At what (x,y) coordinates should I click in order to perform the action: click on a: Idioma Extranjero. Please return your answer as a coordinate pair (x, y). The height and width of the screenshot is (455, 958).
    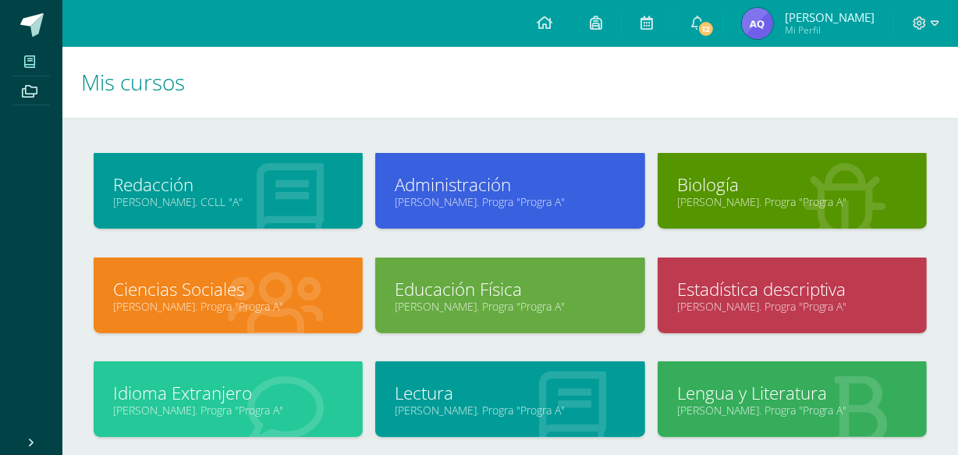
    Looking at the image, I should click on (228, 392).